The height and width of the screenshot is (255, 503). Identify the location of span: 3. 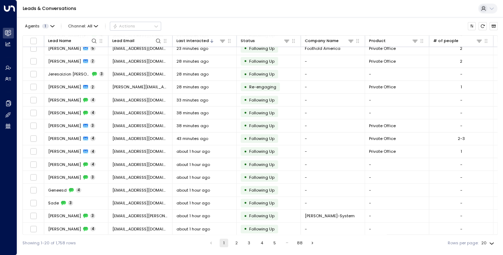
(93, 216).